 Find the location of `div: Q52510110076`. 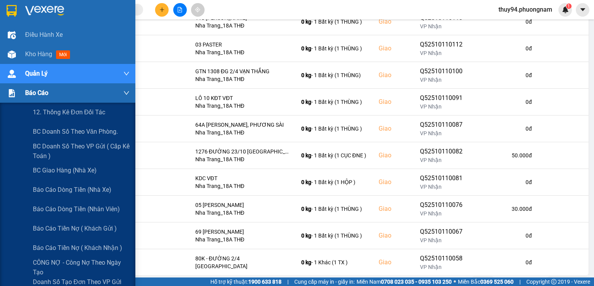

div: Q52510110076 is located at coordinates (445, 205).